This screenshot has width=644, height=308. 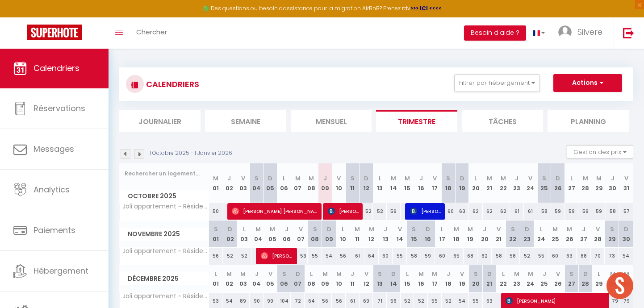 I want to click on div: 52, so click(x=230, y=256).